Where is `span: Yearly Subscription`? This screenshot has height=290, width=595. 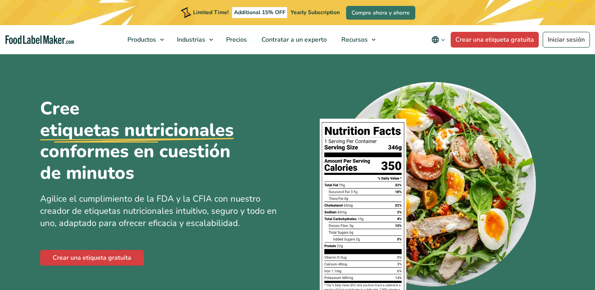 span: Yearly Subscription is located at coordinates (315, 12).